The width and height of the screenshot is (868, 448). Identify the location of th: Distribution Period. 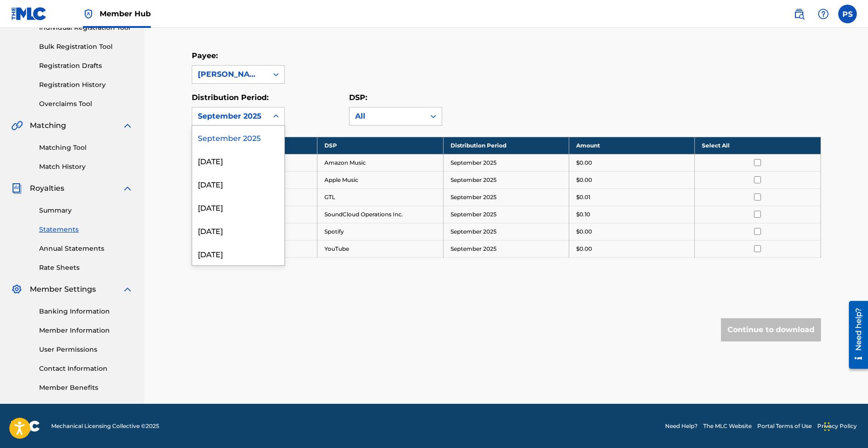
(506, 145).